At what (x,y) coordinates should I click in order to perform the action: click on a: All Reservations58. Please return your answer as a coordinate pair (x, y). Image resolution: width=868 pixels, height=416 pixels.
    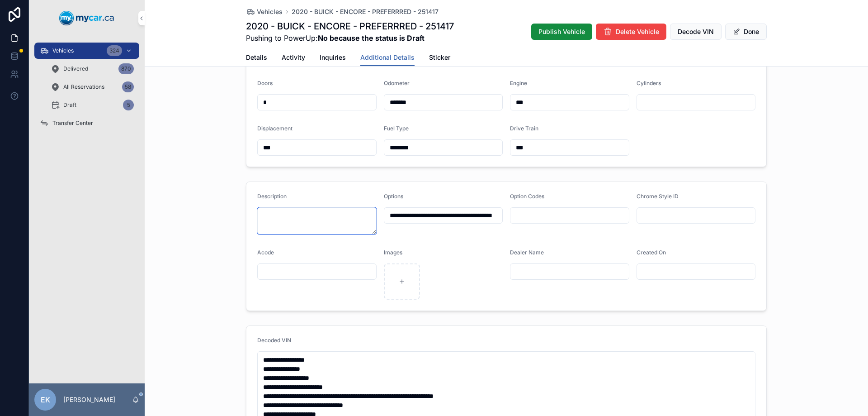
    Looking at the image, I should click on (93, 87).